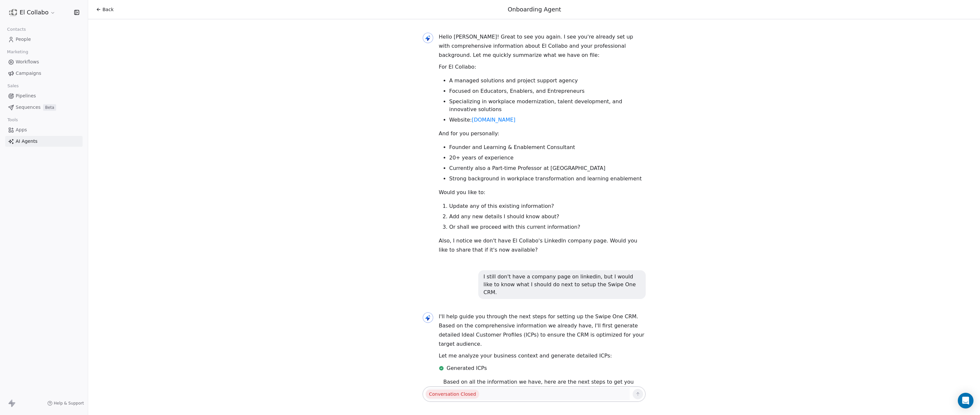 The image size is (980, 415). What do you see at coordinates (26, 96) in the screenshot?
I see `span: Pipelines` at bounding box center [26, 96].